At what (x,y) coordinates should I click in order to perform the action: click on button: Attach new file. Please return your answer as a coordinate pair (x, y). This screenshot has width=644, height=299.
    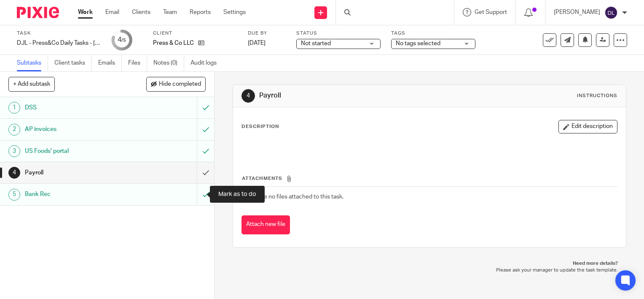
    Looking at the image, I should click on (266, 224).